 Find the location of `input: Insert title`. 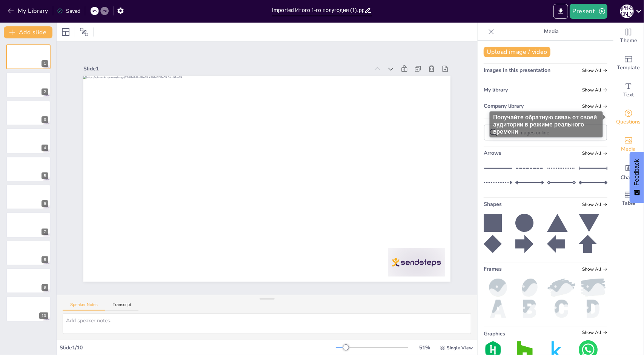

input: Insert title is located at coordinates (317, 10).